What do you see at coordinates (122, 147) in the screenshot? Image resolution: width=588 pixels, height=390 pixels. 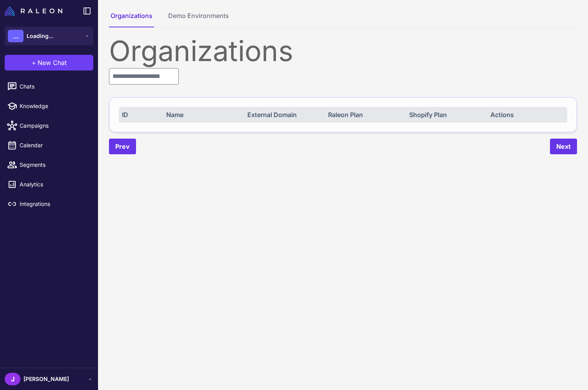 I see `button: Prev` at bounding box center [122, 147].